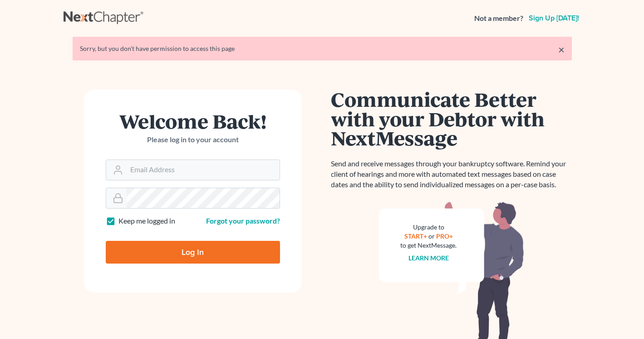 Image resolution: width=644 pixels, height=339 pixels. I want to click on input: Email Address, so click(203, 170).